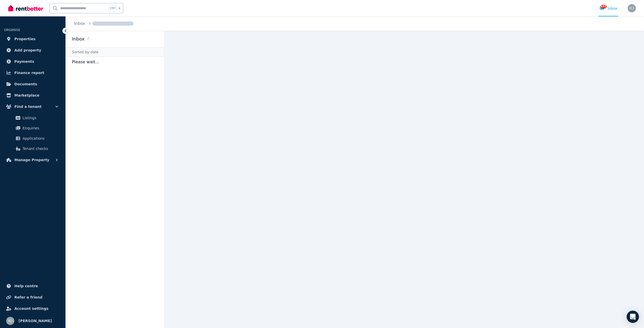 The image size is (644, 328). I want to click on a: Account settings, so click(33, 309).